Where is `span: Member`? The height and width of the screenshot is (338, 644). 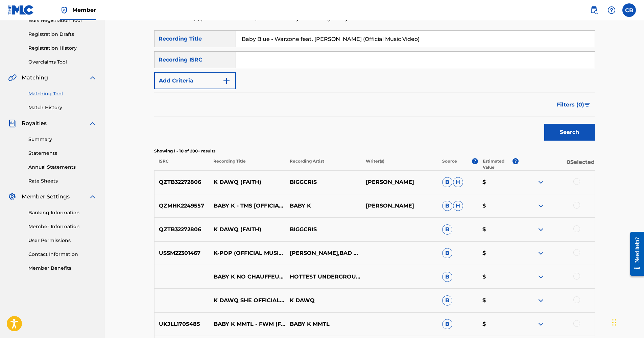
span: Member is located at coordinates (85, 10).